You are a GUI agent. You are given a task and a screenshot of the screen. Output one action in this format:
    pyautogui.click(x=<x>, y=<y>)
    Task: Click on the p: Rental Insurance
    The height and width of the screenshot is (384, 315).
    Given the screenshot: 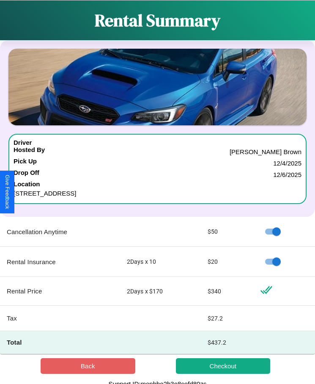 What is the action you would take?
    pyautogui.click(x=60, y=261)
    